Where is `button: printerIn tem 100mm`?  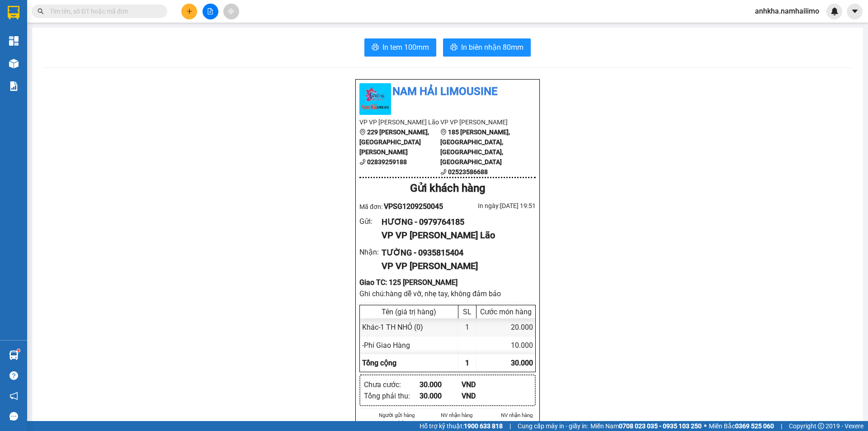
button: printerIn tem 100mm is located at coordinates (400, 48).